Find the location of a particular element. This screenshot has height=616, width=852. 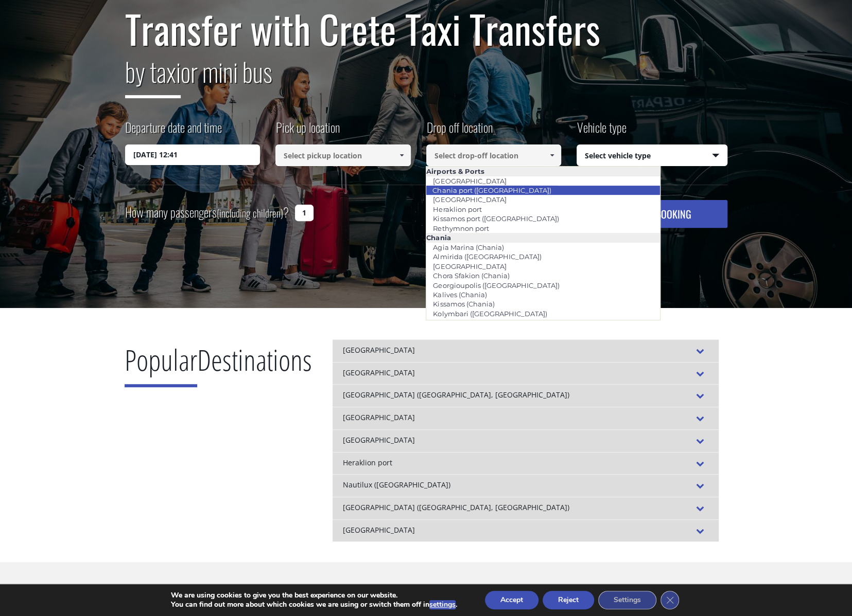

button: Accept is located at coordinates (512, 600).